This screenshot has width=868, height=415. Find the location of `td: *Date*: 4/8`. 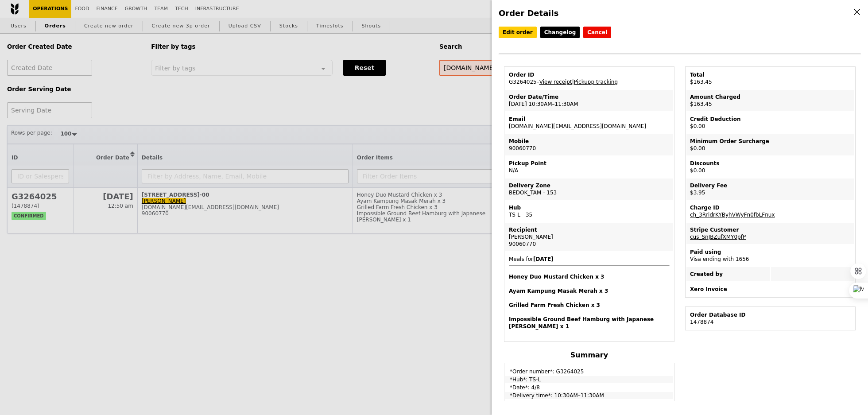

td: *Date*: 4/8 is located at coordinates (589, 388).